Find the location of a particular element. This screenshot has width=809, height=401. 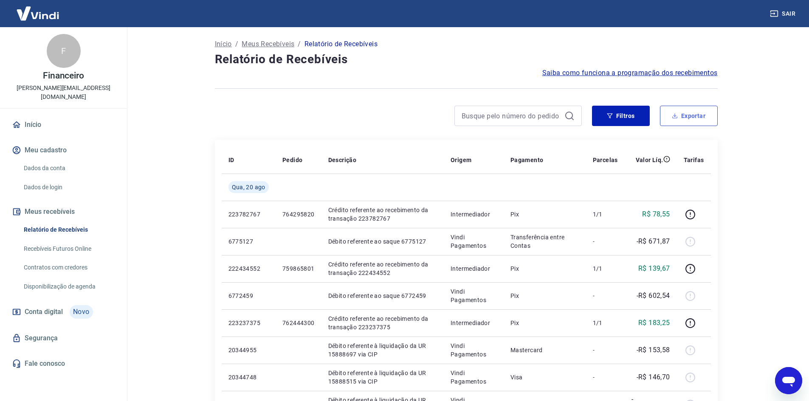

p: ID is located at coordinates (231, 160).